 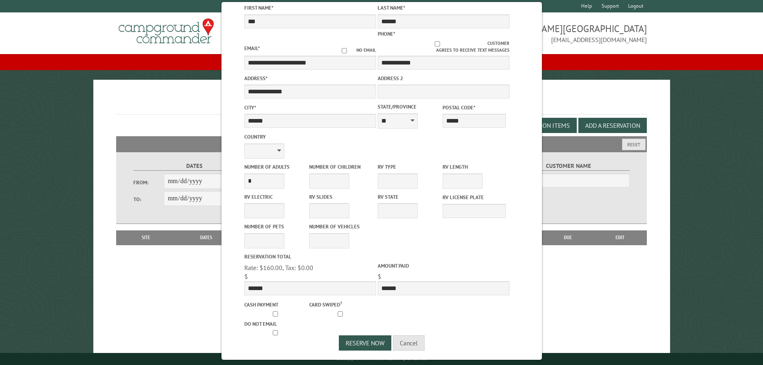 I want to click on th: Dates, so click(x=206, y=238).